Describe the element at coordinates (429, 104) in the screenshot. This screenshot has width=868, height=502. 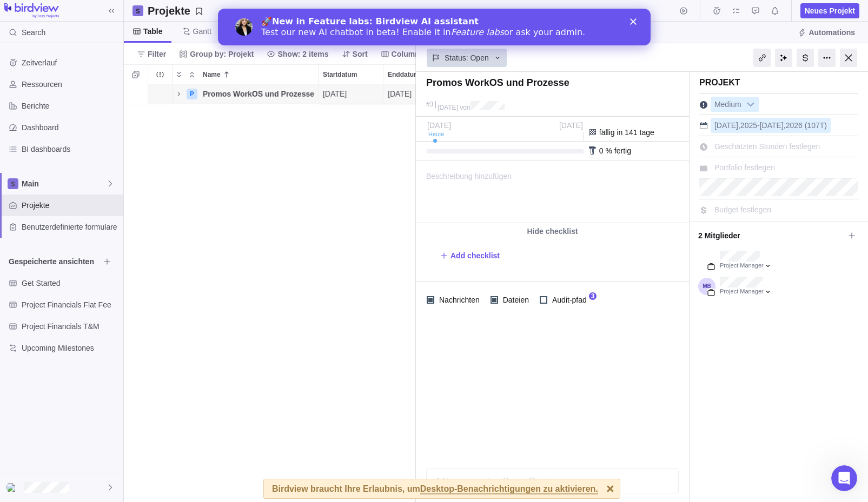
I see `div: #3` at that location.